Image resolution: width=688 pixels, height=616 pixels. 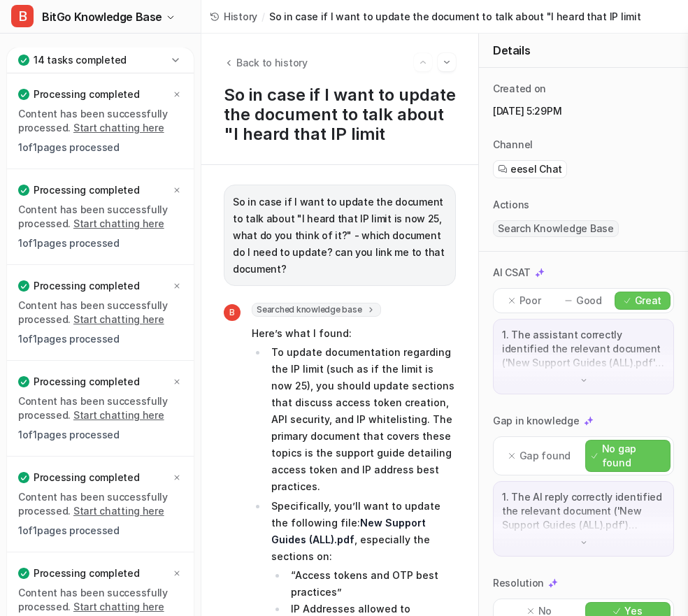 What do you see at coordinates (102, 17) in the screenshot?
I see `span: BitGo Knowledge Base` at bounding box center [102, 17].